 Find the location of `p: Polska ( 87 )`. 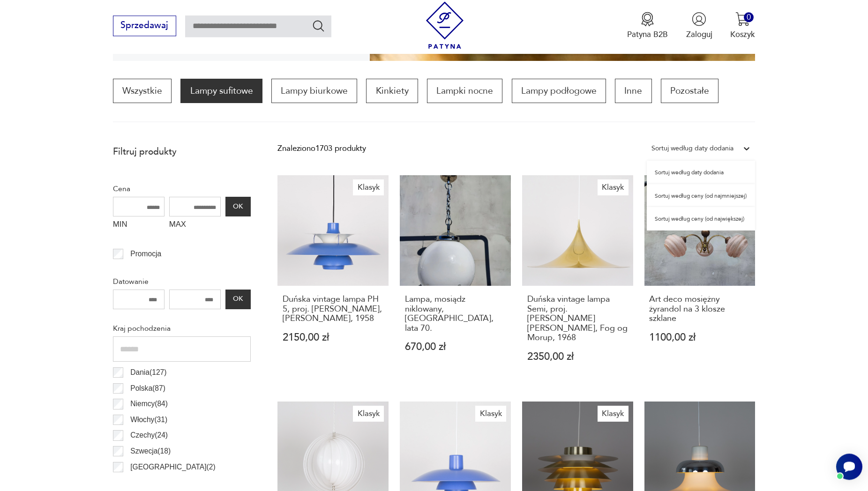

p: Polska ( 87 ) is located at coordinates (148, 388).